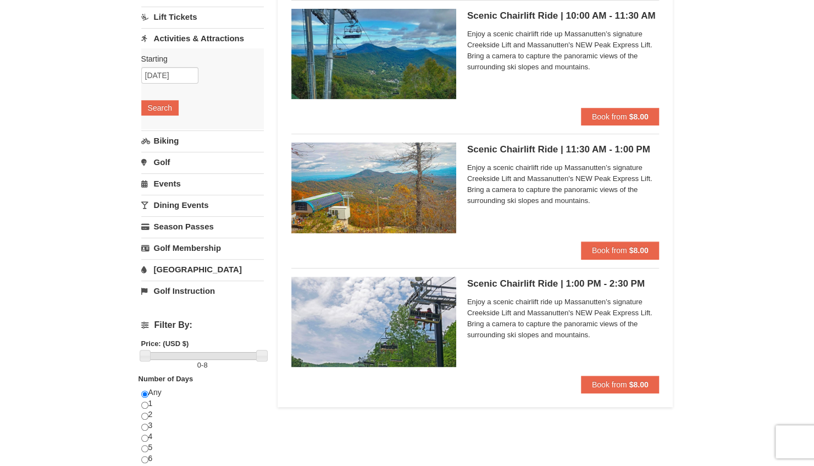  Describe the element at coordinates (374, 187) in the screenshot. I see `img: 24896431-13-a88f1aaf.jpg` at that location.